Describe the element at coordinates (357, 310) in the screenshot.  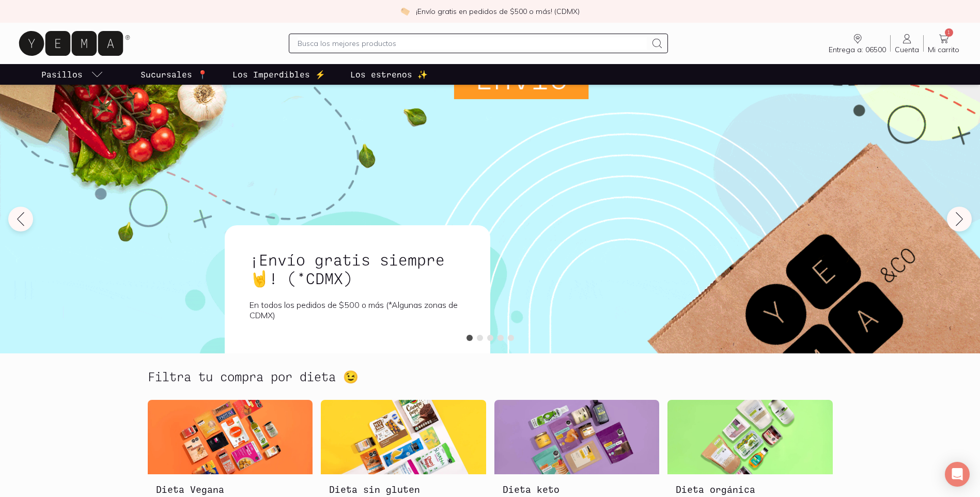
I see `p: En todos los pedidos de $500 o más (*Algunas zonas de CDMX)` at that location.